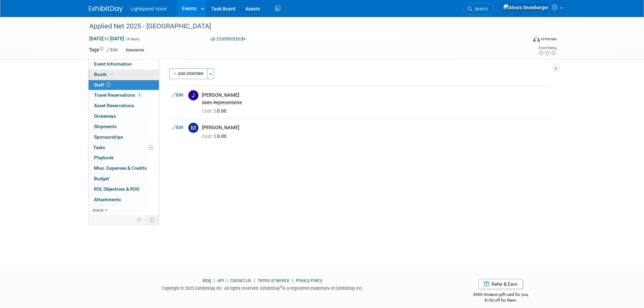 Image resolution: width=644 pixels, height=308 pixels. Describe the element at coordinates (120, 168) in the screenshot. I see `span: Misc. Expenses & Credits` at that location.